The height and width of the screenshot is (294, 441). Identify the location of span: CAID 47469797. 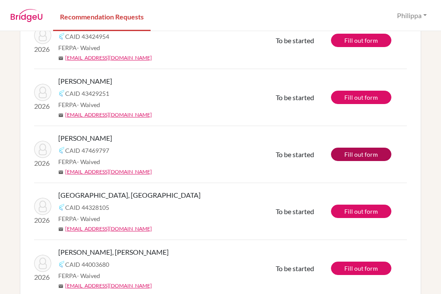
(87, 150).